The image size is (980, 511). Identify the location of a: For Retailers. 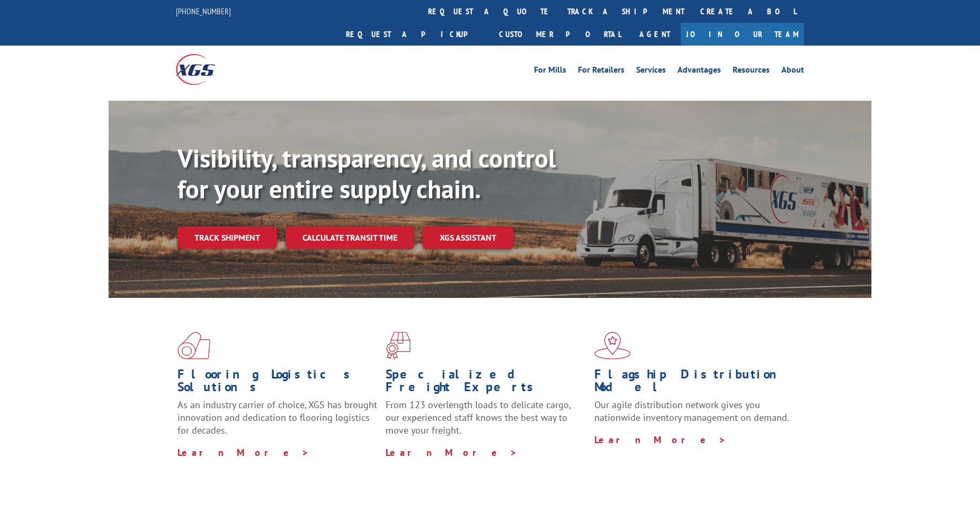
(601, 71).